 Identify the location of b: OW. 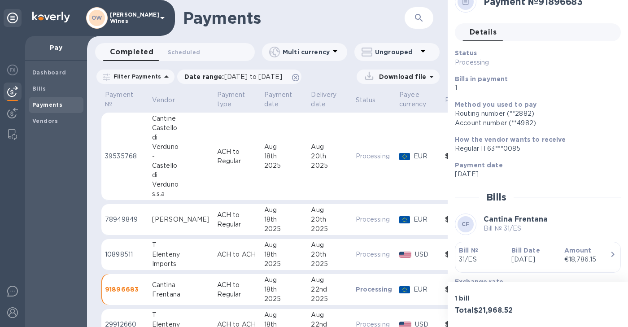
(97, 17).